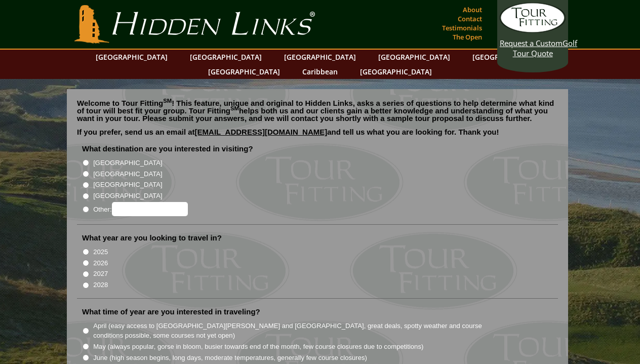 This screenshot has width=640, height=364. Describe the element at coordinates (100, 252) in the screenshot. I see `label: 2025` at that location.